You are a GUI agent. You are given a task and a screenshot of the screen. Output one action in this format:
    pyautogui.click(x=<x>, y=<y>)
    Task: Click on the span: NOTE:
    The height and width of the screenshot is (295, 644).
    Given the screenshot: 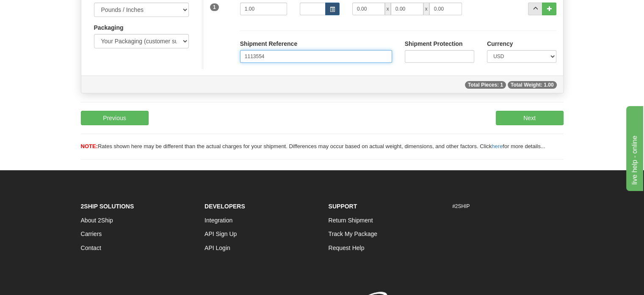 What is the action you would take?
    pyautogui.click(x=90, y=146)
    